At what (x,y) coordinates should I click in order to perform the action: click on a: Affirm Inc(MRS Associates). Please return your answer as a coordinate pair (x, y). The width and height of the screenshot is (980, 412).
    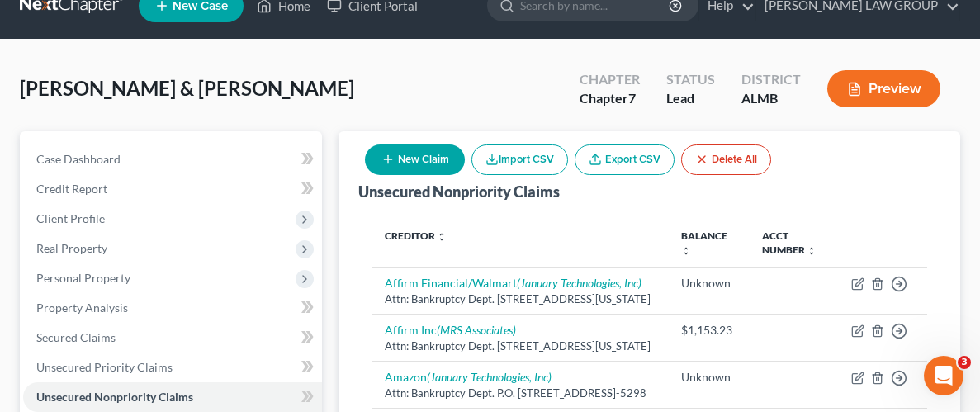
    Looking at the image, I should click on (450, 330).